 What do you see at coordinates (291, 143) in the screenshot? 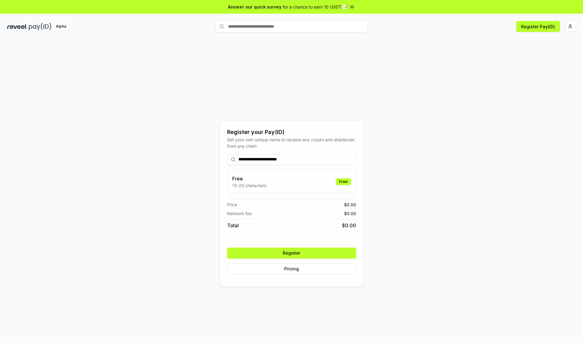
I see `div: Get your own unique name to receive any crypto and stablecoin, from any chain` at bounding box center [291, 143].